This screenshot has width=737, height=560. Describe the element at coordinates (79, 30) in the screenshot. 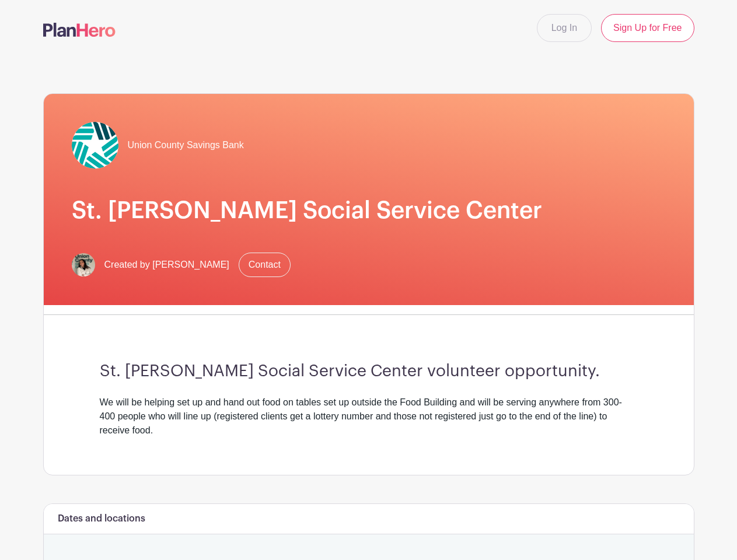

I see `img: logo-507f7623f17ff9eddc593b1ce0a138ce2505c220e1c5a4e2b4648c50719b7d32.svg` at that location.